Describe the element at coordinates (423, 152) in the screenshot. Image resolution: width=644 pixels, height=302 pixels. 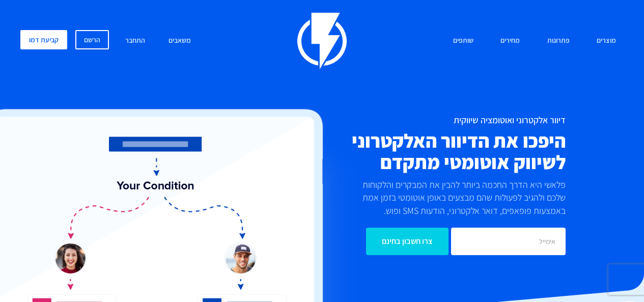
I see `h2: היפכו את הדיוור האלקטרוני לשיווק אוטומטי מתקדם` at that location.